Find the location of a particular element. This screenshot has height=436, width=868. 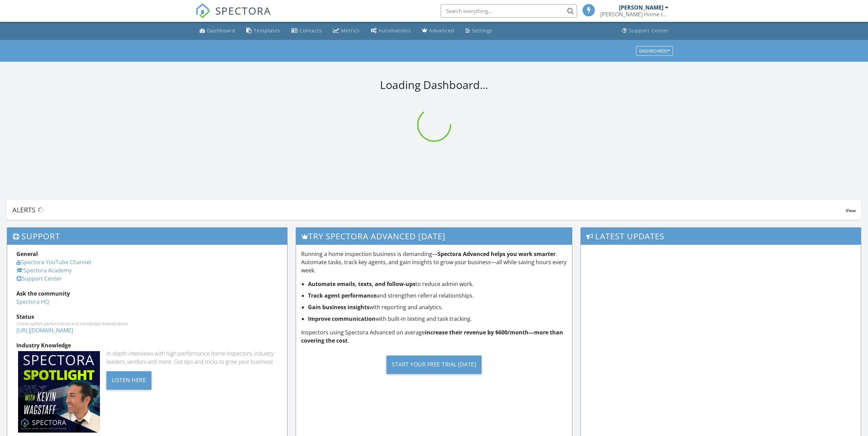

a: Templates is located at coordinates (263, 31).